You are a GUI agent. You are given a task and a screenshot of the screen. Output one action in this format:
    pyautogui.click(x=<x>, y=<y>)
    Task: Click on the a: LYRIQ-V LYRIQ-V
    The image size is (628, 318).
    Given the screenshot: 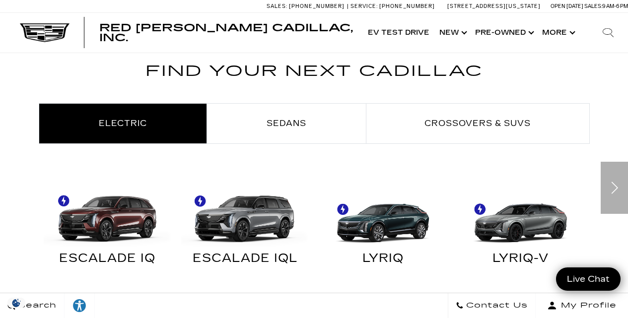 What is the action you would take?
    pyautogui.click(x=521, y=228)
    